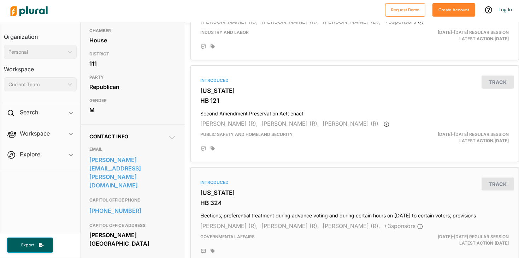 This screenshot has width=519, height=258. I want to click on h3: Workspace, so click(40, 67).